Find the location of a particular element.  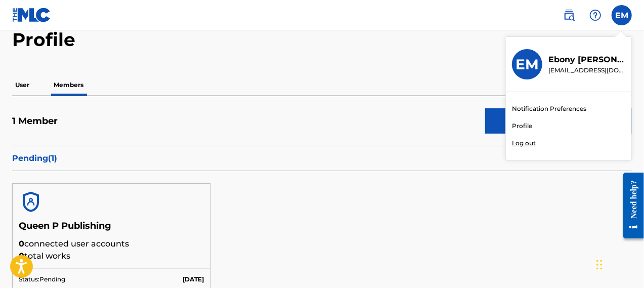

p: total works is located at coordinates (111, 256).